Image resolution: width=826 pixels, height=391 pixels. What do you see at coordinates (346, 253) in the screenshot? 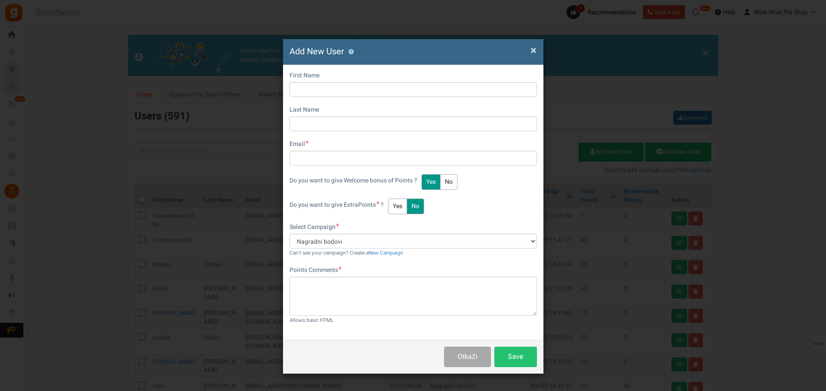
I see `small: Can't see your campaign? Create a` at bounding box center [346, 253].